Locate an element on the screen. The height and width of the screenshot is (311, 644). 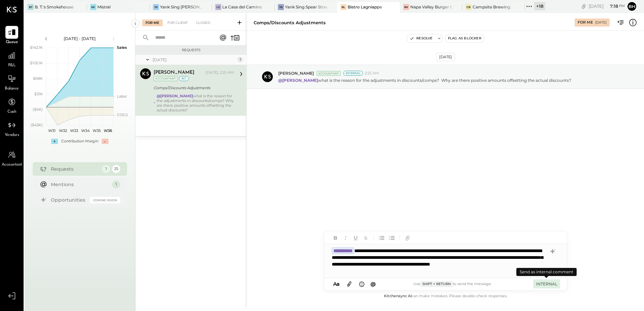
div: Yank Sing Spear Street is located at coordinates (305, 6).